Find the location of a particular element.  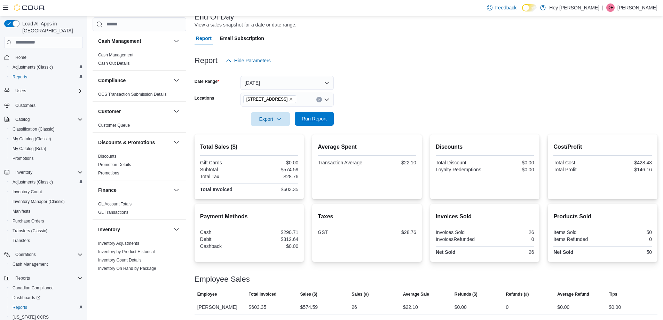

button: Hide Parameters is located at coordinates (248, 61).